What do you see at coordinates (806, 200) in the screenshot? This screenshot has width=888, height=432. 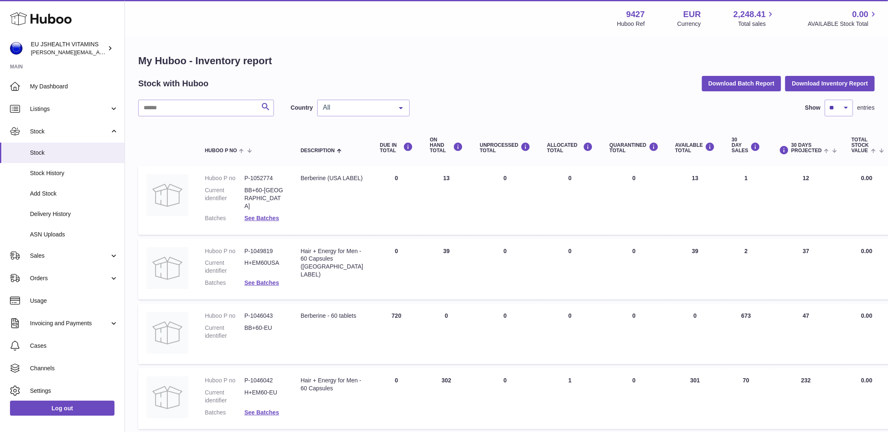 I see `td: 12` at bounding box center [806, 200].